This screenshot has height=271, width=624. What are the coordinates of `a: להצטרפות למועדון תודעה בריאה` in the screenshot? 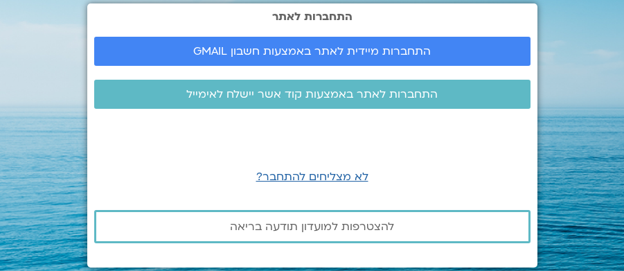 It's located at (312, 227).